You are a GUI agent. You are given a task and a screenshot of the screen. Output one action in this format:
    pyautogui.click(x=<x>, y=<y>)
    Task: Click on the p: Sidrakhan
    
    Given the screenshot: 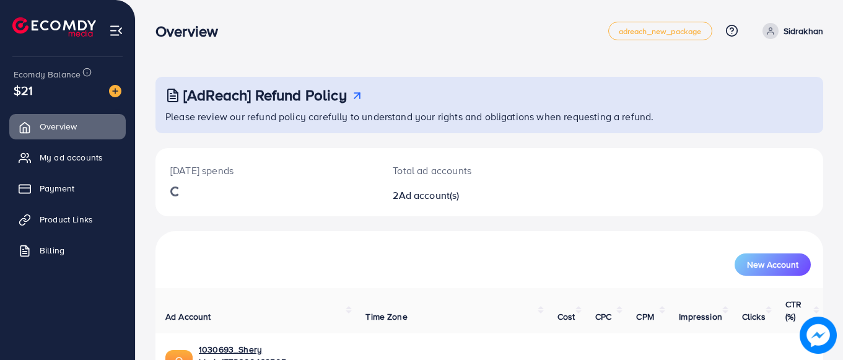 What is the action you would take?
    pyautogui.click(x=803, y=31)
    